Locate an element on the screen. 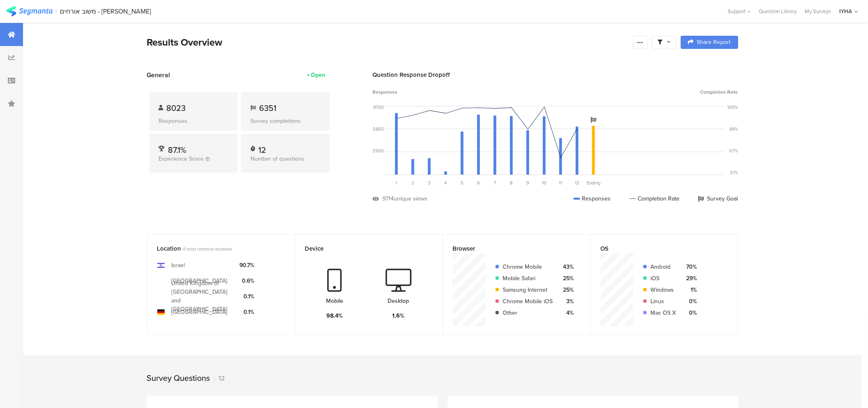 The width and height of the screenshot is (868, 408). div: Samsung Internet is located at coordinates (528, 290).